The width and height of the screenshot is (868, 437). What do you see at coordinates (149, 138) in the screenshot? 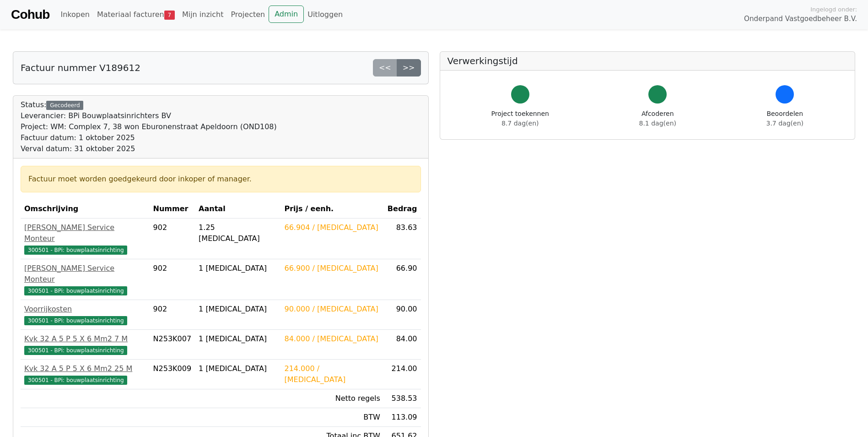
I see `div: Factuur datum: 1 oktober 2025` at bounding box center [149, 138].